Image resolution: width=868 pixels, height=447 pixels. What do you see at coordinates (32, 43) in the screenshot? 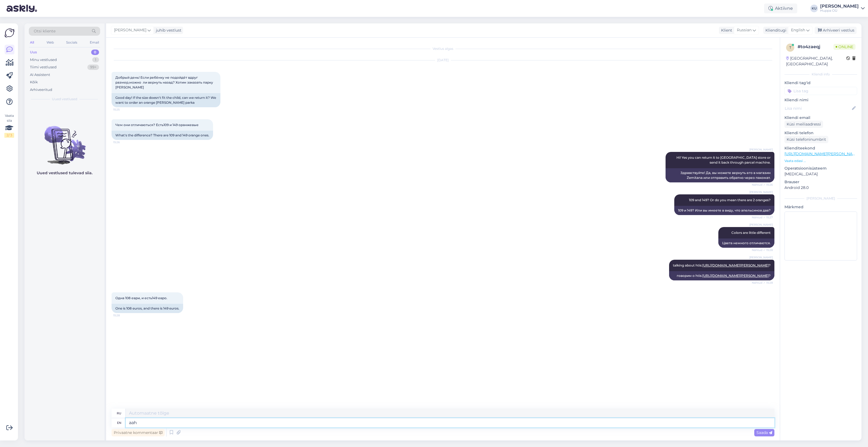
I see `div: All` at bounding box center [32, 43].